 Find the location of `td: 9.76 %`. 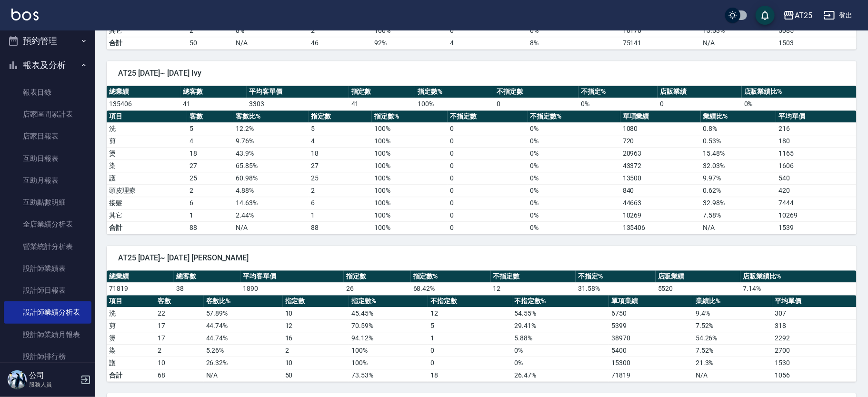

td: 9.76 % is located at coordinates (271, 141).